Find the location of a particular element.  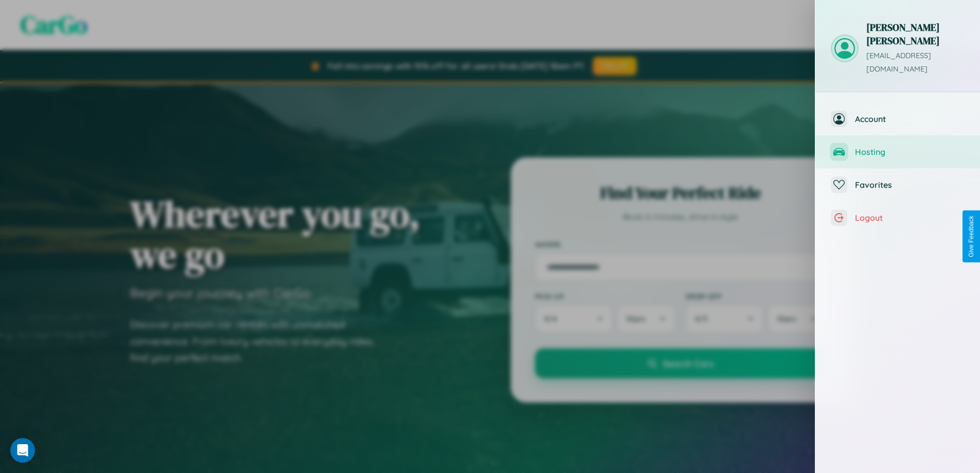

span: Logout is located at coordinates (909, 218).